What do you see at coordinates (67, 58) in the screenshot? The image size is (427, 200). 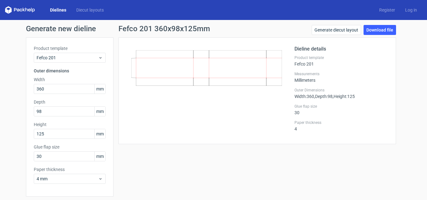 I see `span: Fefco 201` at bounding box center [67, 58].